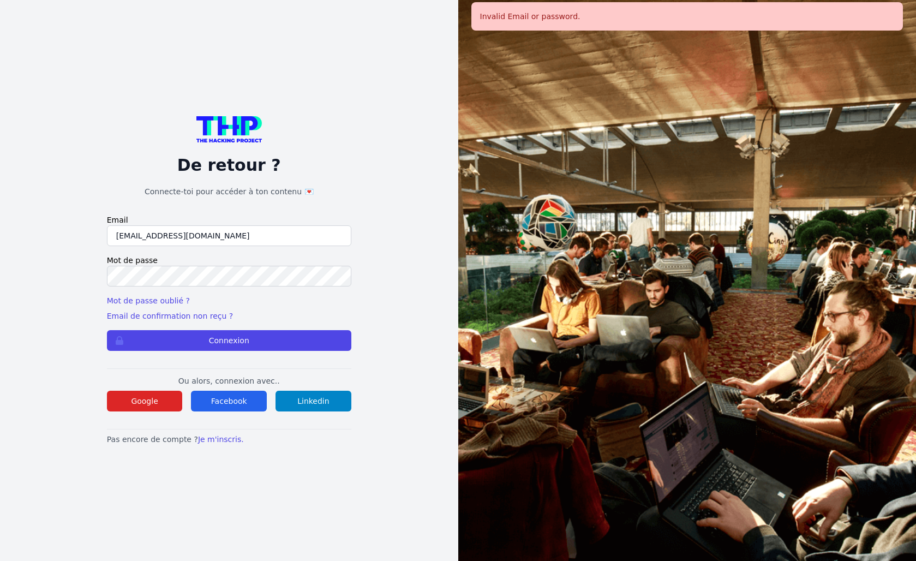  Describe the element at coordinates (229, 381) in the screenshot. I see `p: Ou alors, connexion avec..` at that location.